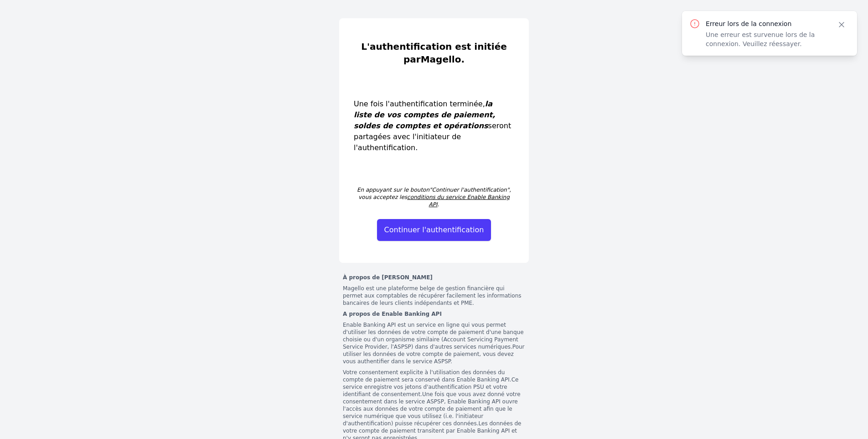  What do you see at coordinates (431, 408) in the screenshot?
I see `span: Une fois que vous avez donné votre consentement dans le service ASPSP, Enable Banking API ouvre l...` at bounding box center [431, 408].